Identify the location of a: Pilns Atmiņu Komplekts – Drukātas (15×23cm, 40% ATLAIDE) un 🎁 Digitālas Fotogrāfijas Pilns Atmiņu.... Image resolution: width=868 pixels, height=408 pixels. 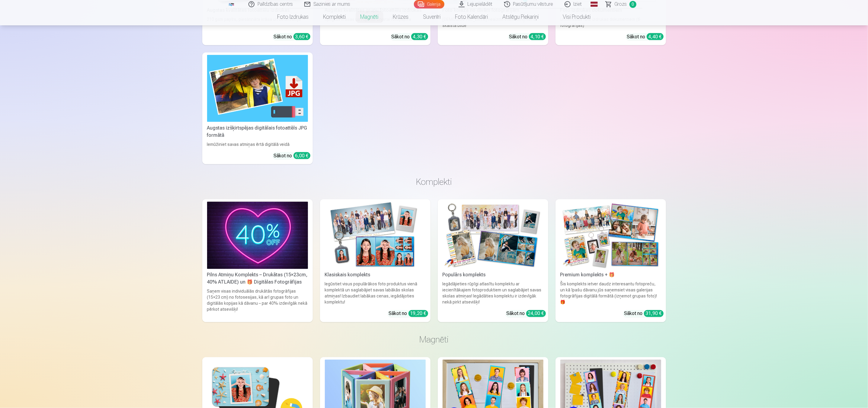
(257, 260).